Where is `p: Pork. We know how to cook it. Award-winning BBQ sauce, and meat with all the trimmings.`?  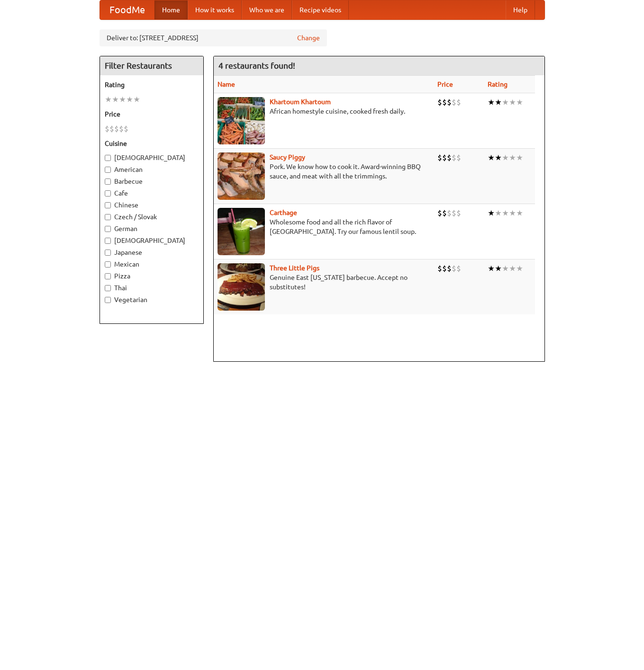
p: Pork. We know how to cook it. Award-winning BBQ sauce, and meat with all the trimmings. is located at coordinates (324, 172).